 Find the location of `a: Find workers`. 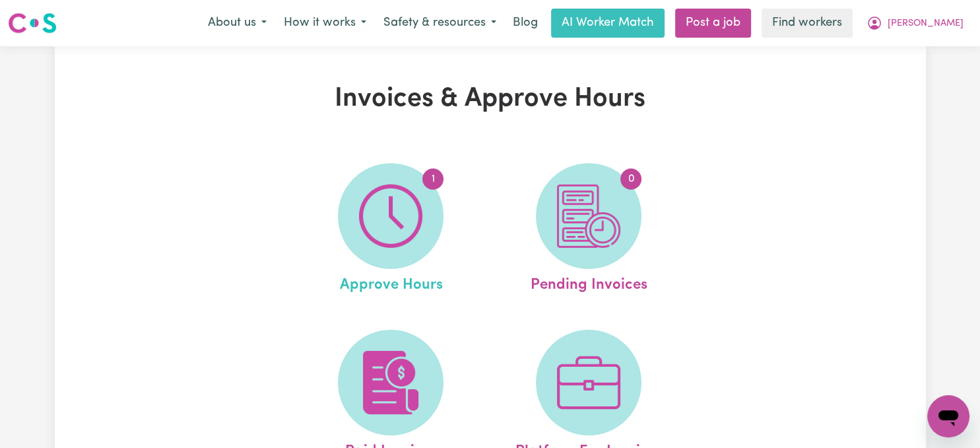

a: Find workers is located at coordinates (807, 23).